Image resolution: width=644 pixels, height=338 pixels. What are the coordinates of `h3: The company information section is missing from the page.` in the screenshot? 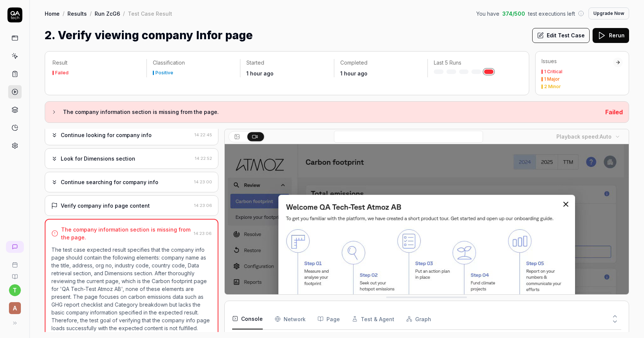 It's located at (331, 112).